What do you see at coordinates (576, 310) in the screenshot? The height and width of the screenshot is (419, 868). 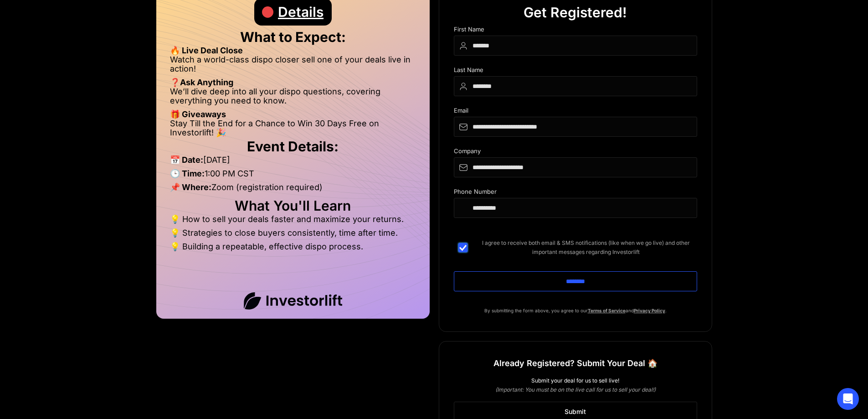 I see `p: By submitting the form above, you agree to our and .` at bounding box center [576, 310].